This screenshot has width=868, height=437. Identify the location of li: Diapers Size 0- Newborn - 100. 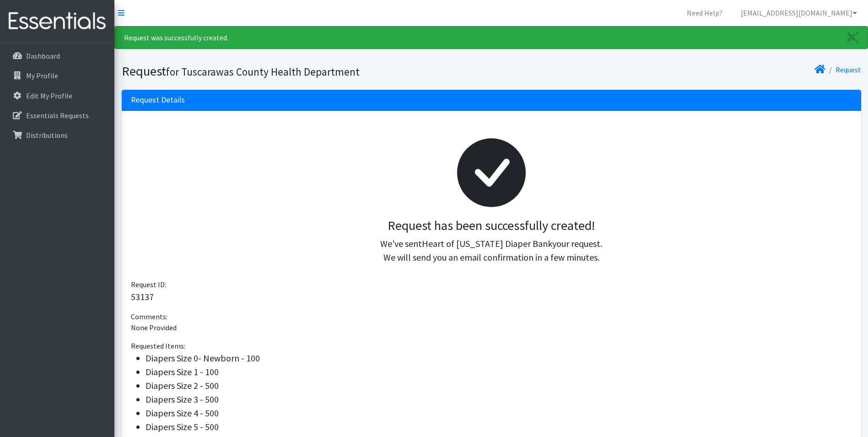
(499, 358).